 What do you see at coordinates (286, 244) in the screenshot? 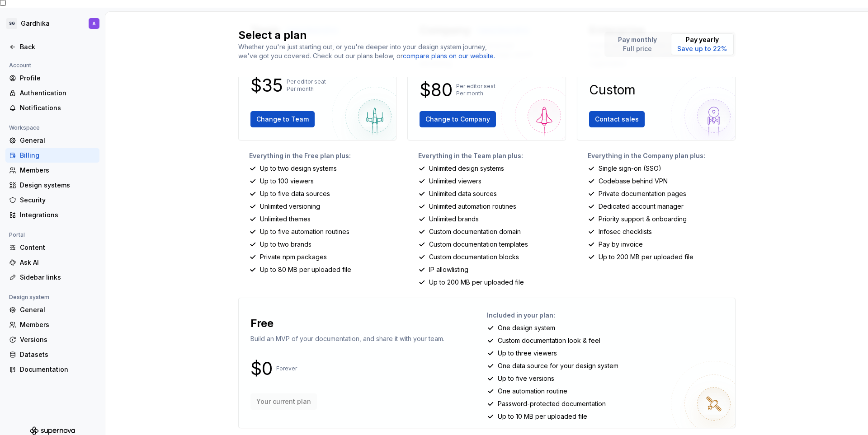
I see `p: Up to two brands` at bounding box center [286, 244].